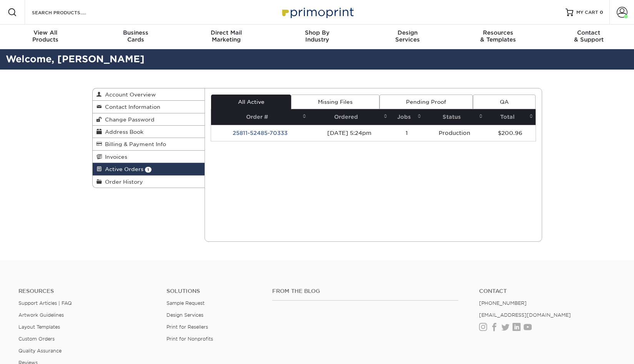  Describe the element at coordinates (408, 37) in the screenshot. I see `a: DesignServices` at that location.